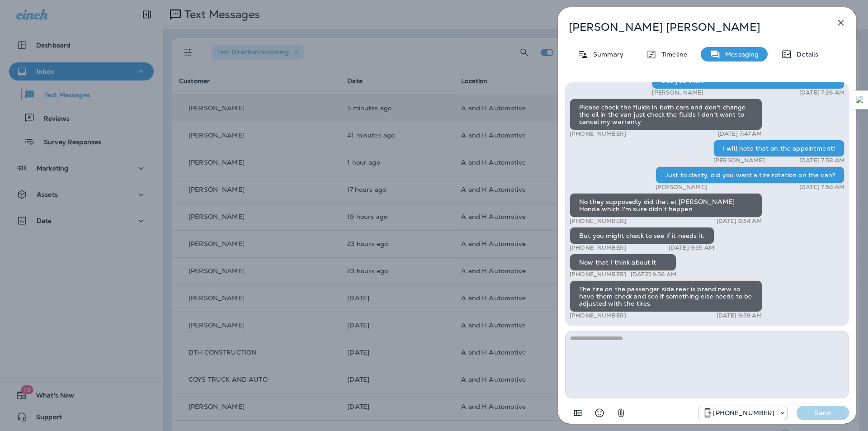  I want to click on p: Summary, so click(606, 54).